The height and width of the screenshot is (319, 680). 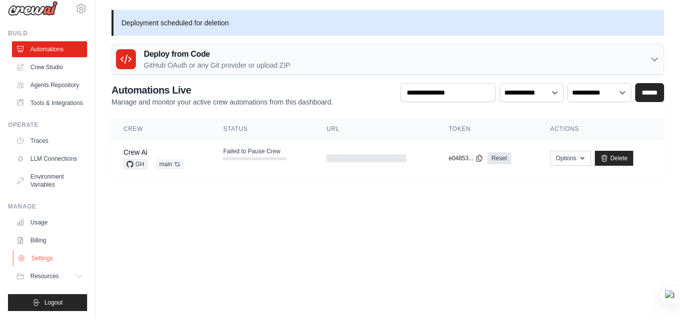 What do you see at coordinates (44, 276) in the screenshot?
I see `span: Resources` at bounding box center [44, 276].